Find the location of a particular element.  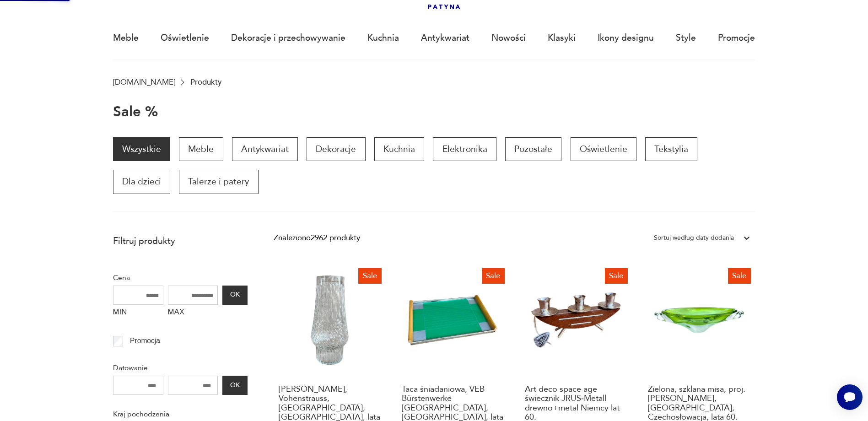

p: Antykwariat is located at coordinates (265, 149).